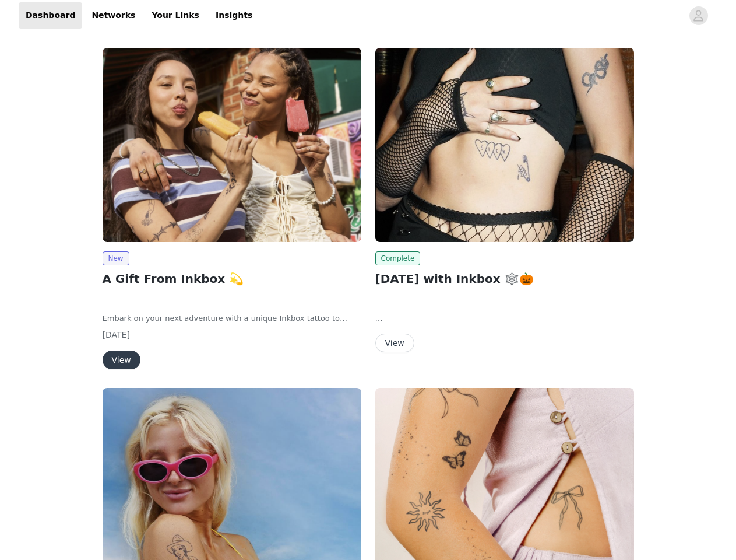  I want to click on span: Complete, so click(398, 258).